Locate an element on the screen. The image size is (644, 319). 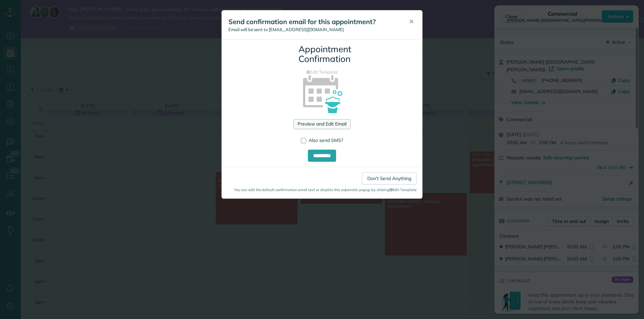
h5: Send confirmation email for this appointment? is located at coordinates (314, 22).